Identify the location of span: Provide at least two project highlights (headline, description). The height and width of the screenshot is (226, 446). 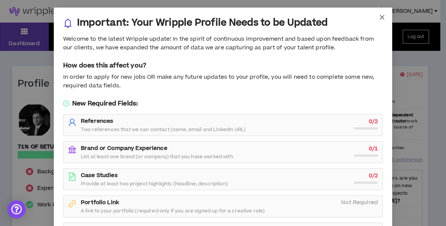
(154, 184).